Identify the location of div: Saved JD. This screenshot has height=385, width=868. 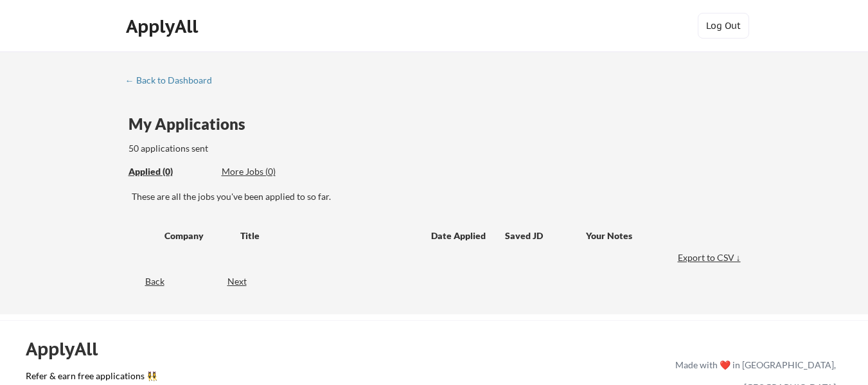
(545, 235).